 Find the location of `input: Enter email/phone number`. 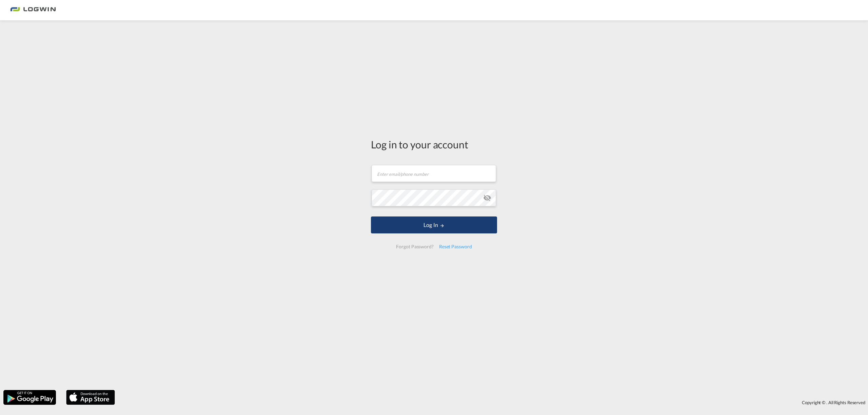

input: Enter email/phone number is located at coordinates (433, 174).